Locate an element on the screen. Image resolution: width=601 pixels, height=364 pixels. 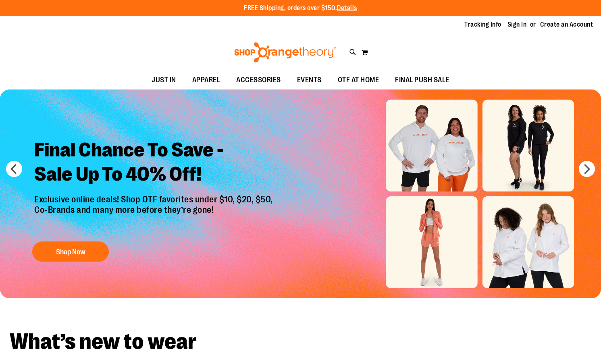
a: ACCESSORIES is located at coordinates (258, 80).